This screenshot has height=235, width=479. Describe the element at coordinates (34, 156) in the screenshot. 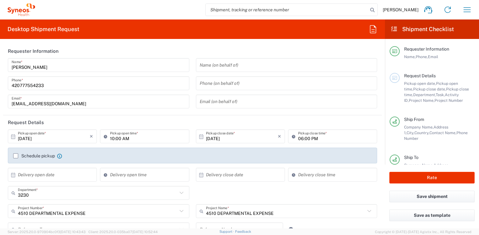

I see `label: Schedule pickup` at that location.